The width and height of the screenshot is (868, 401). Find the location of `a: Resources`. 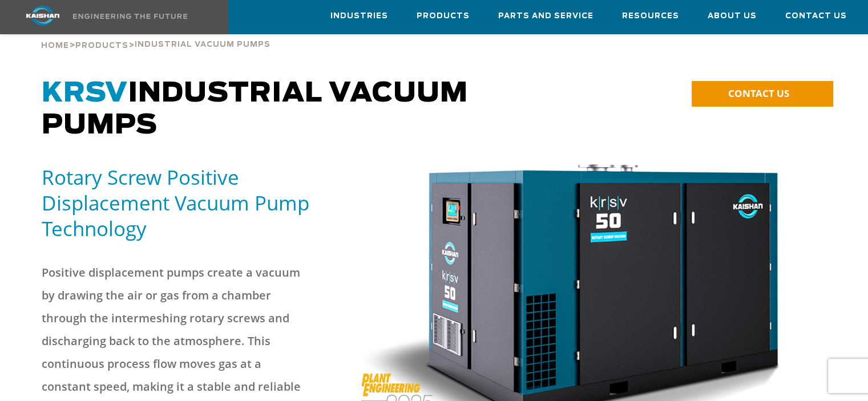

a: Resources is located at coordinates (651, 16).